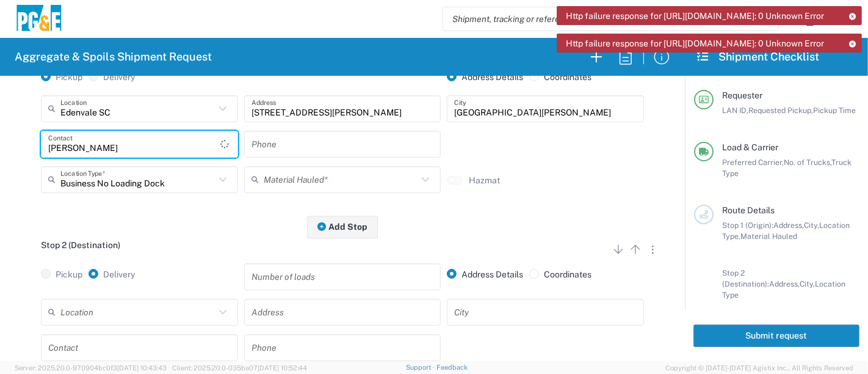 The image size is (868, 374). What do you see at coordinates (90, 367) in the screenshot?
I see `span: Server: 2025.20.0-970904bc0f3` at bounding box center [90, 367].